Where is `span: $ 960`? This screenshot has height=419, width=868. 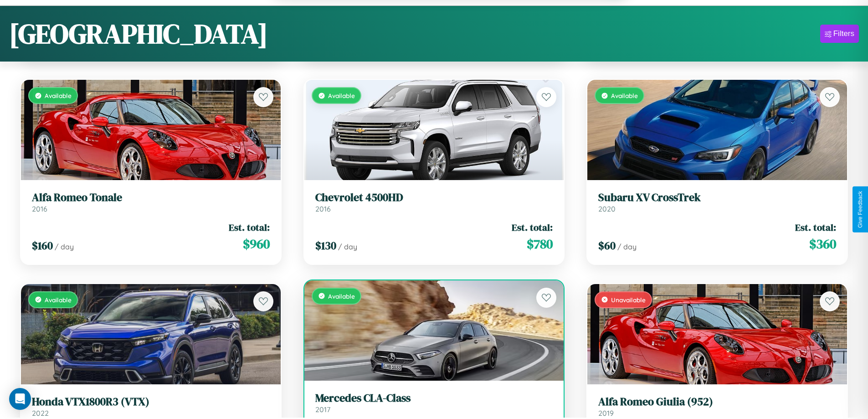
span: $ 960 is located at coordinates (256, 244).